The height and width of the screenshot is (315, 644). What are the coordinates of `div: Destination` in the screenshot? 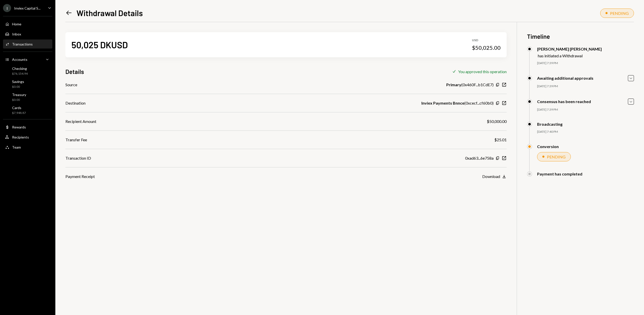 It's located at (75, 103).